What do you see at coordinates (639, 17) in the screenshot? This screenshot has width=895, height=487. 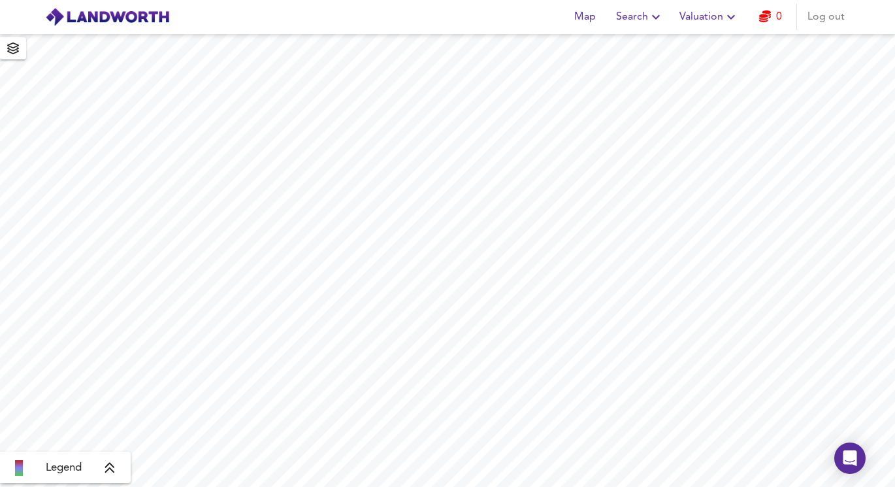 I see `span: Search` at bounding box center [639, 17].